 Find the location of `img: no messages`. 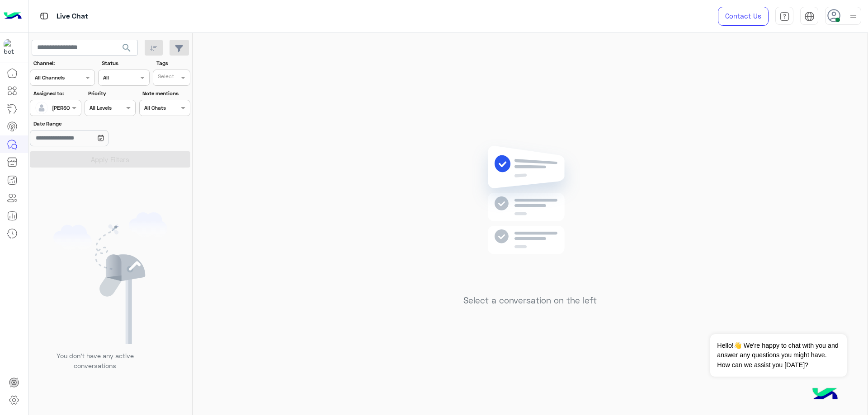

img: no messages is located at coordinates (530, 214).